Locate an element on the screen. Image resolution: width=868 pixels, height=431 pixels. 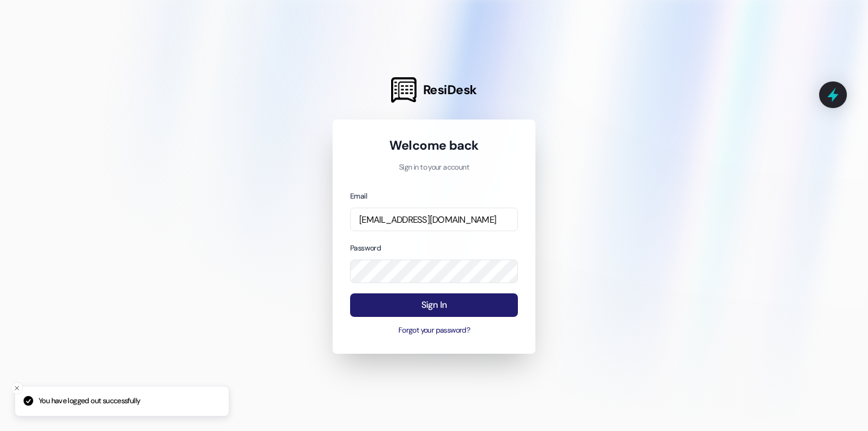
input: name@example.com is located at coordinates (434, 219).